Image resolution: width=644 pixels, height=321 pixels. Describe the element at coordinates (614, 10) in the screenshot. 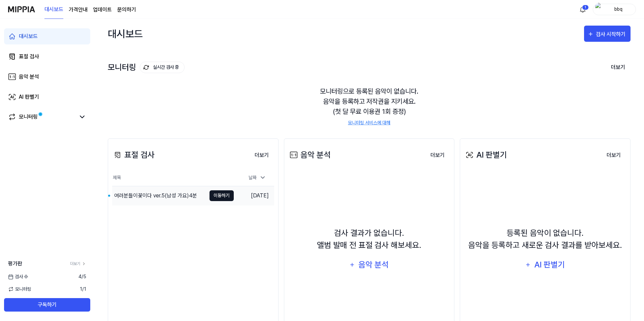

I see `button: profilebbq` at that location.